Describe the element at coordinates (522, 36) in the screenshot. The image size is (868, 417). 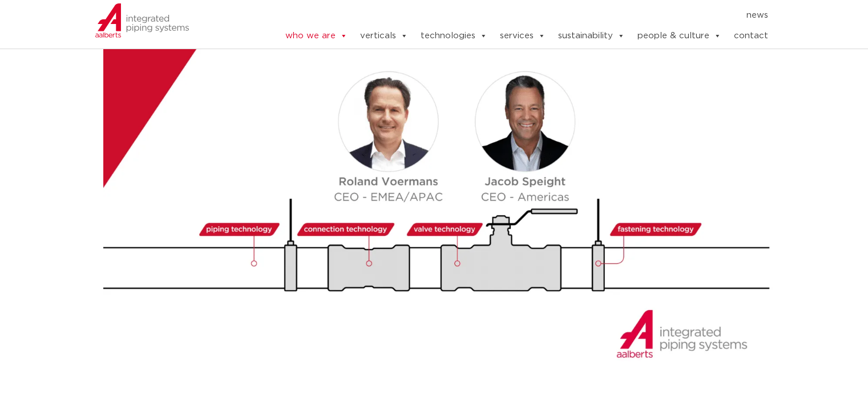
I see `a: services` at that location.